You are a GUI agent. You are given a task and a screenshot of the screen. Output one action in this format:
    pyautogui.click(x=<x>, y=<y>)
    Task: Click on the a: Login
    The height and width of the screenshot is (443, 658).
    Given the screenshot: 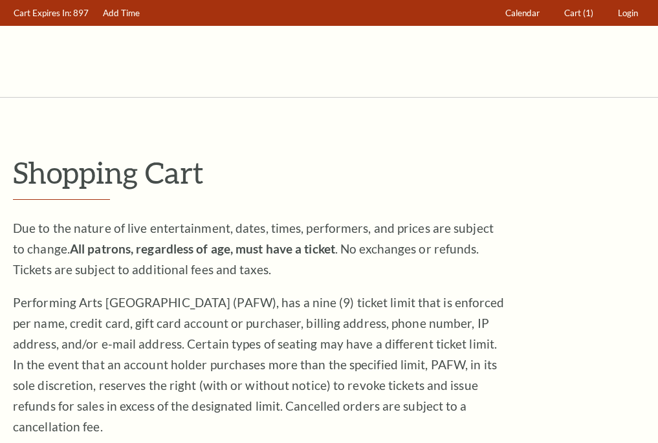 What is the action you would take?
    pyautogui.click(x=628, y=13)
    